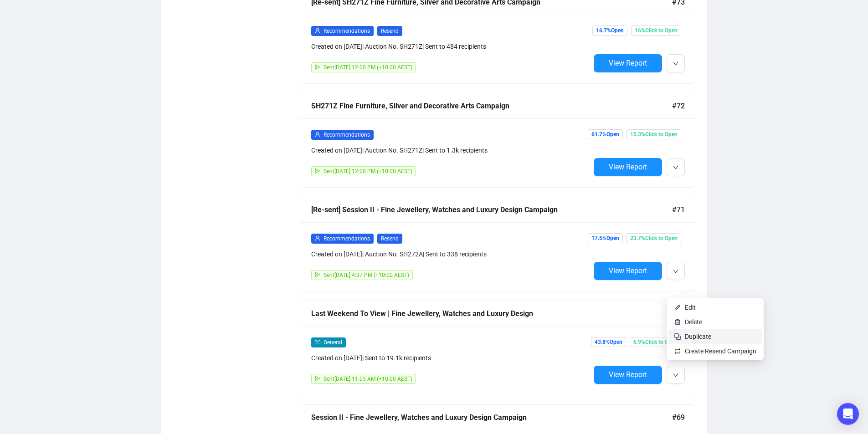 This screenshot has height=434, width=868. I want to click on span: Duplicate, so click(698, 337).